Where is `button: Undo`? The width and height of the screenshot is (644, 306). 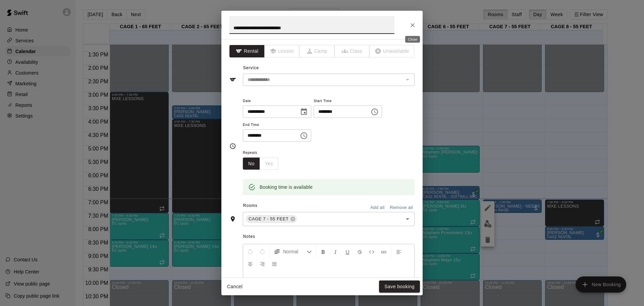 button: Undo is located at coordinates (250, 252).